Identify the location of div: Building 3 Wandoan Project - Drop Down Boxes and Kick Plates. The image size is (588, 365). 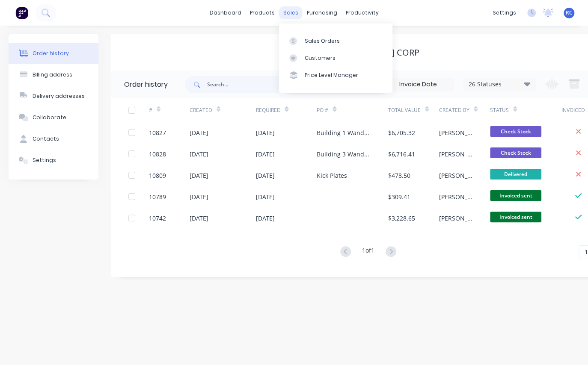
(344, 154).